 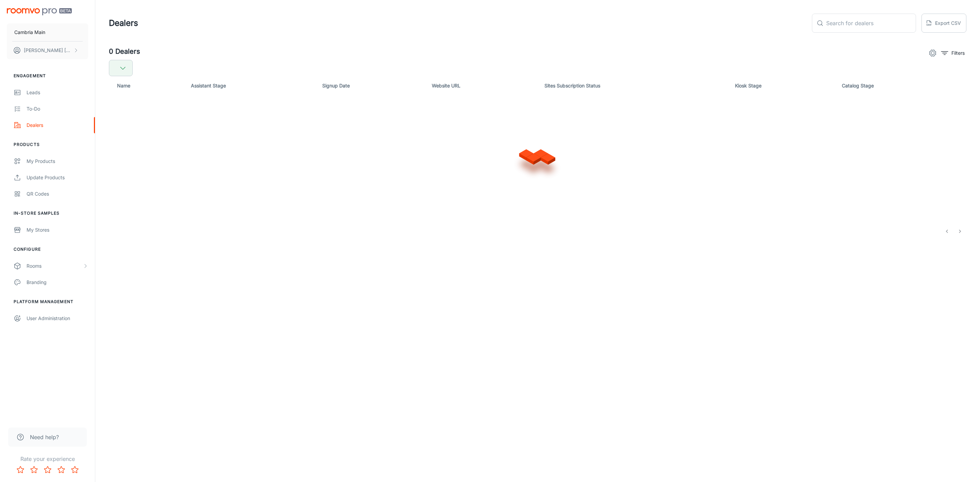 What do you see at coordinates (54, 266) in the screenshot?
I see `div: Rooms` at bounding box center [54, 266].